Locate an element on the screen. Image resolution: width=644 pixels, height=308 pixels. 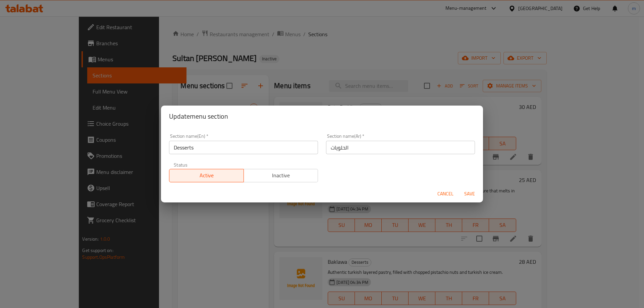
button: Save is located at coordinates (470, 194).